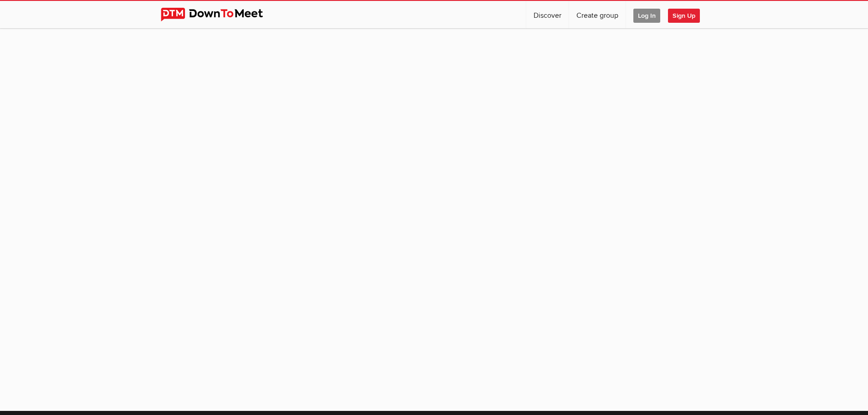 This screenshot has width=868, height=415. What do you see at coordinates (547, 14) in the screenshot?
I see `a: Discover` at bounding box center [547, 14].